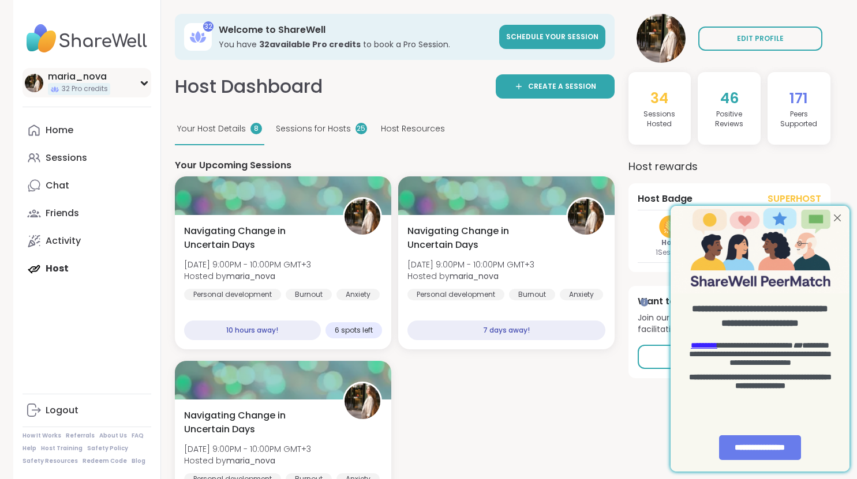  What do you see at coordinates (252, 331) in the screenshot?
I see `div: 10 hours away!` at bounding box center [252, 331].